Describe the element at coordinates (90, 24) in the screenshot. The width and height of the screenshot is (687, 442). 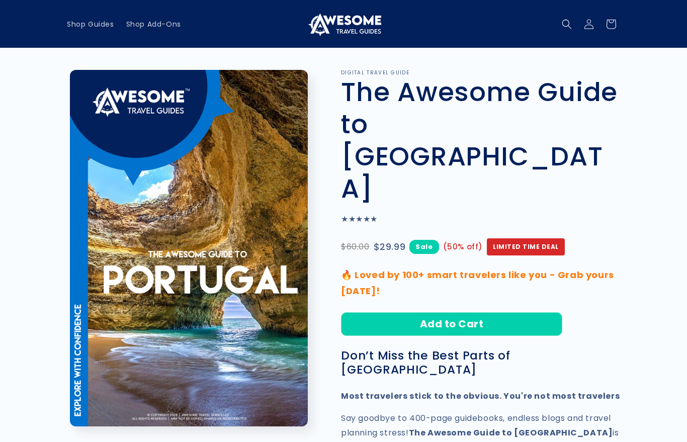
I see `a: Shop Guides` at that location.